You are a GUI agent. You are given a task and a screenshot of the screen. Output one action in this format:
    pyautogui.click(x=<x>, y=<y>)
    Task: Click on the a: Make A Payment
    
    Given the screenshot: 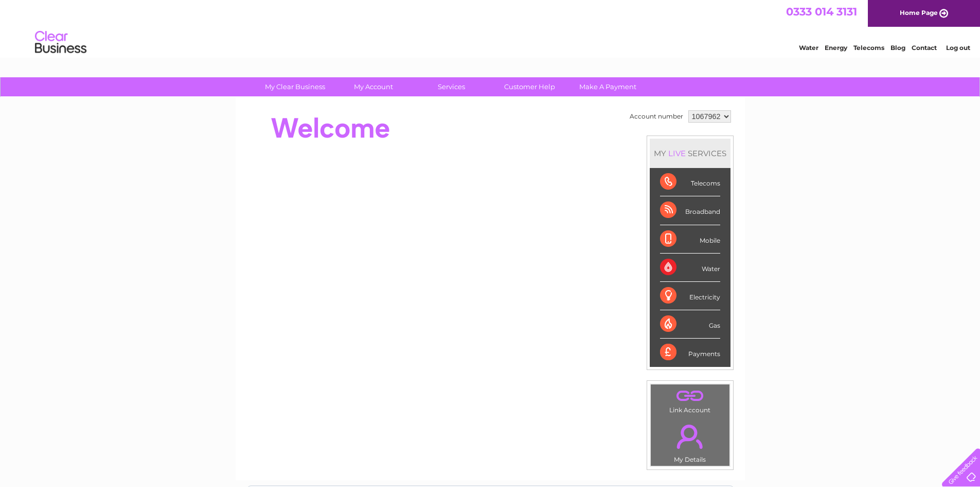 What is the action you would take?
    pyautogui.click(x=608, y=86)
    